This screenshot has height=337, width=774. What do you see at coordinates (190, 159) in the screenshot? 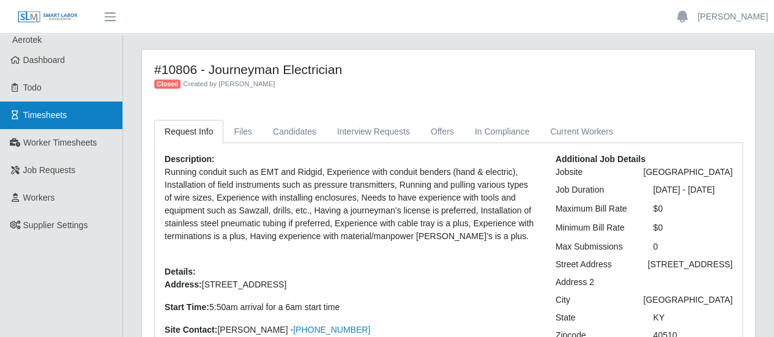
I see `b: Description:` at bounding box center [190, 159].